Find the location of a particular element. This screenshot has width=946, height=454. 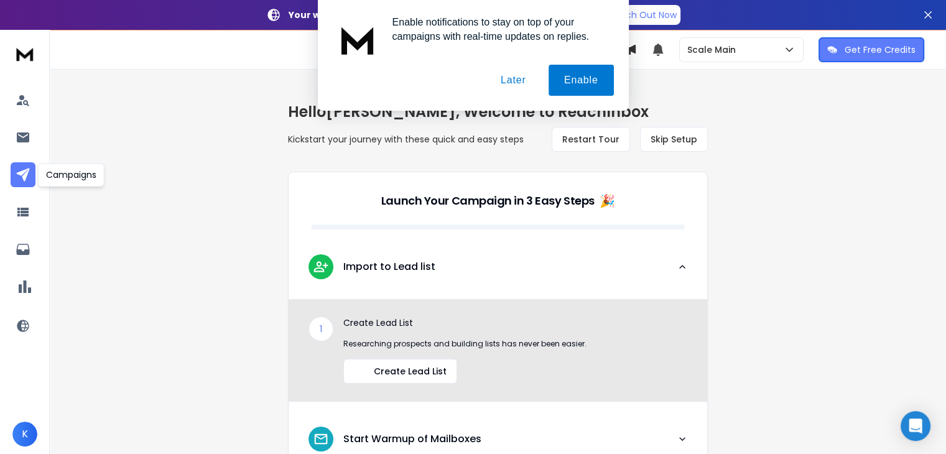

button: Create Lead List is located at coordinates (400, 371).